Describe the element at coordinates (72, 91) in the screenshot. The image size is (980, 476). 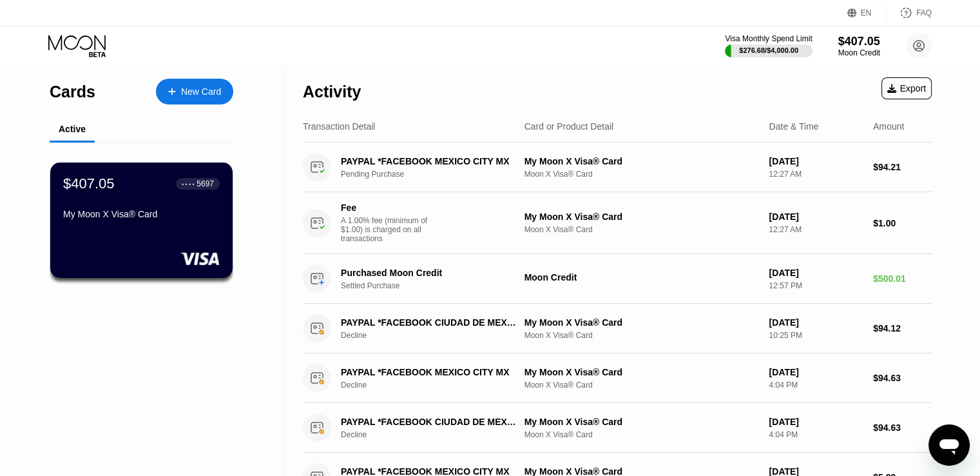
I see `div: Cards` at that location.